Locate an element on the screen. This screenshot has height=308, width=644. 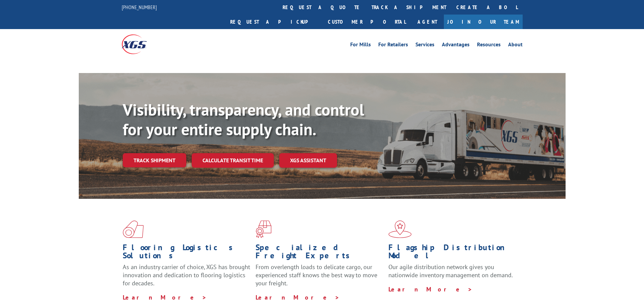
img: xgs-icon-focused-on-flooring-red is located at coordinates (264, 230).